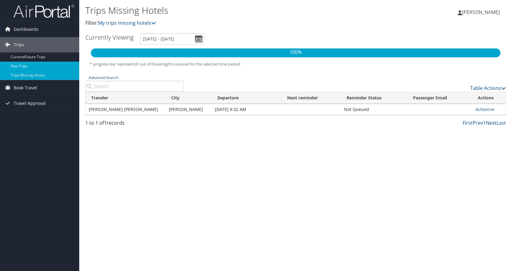 This screenshot has height=271, width=512. I want to click on a: Next, so click(491, 123).